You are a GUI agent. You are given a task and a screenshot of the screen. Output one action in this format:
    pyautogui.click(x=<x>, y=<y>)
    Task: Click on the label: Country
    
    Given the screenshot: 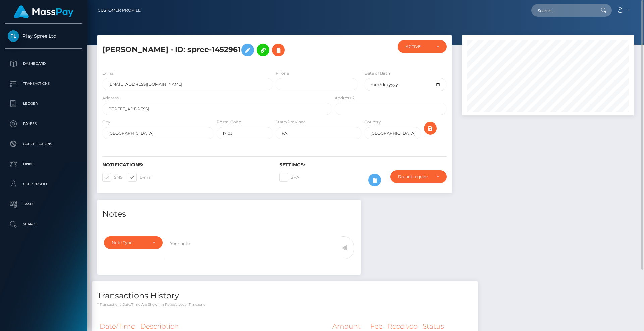 What is the action you would take?
    pyautogui.click(x=373, y=122)
    